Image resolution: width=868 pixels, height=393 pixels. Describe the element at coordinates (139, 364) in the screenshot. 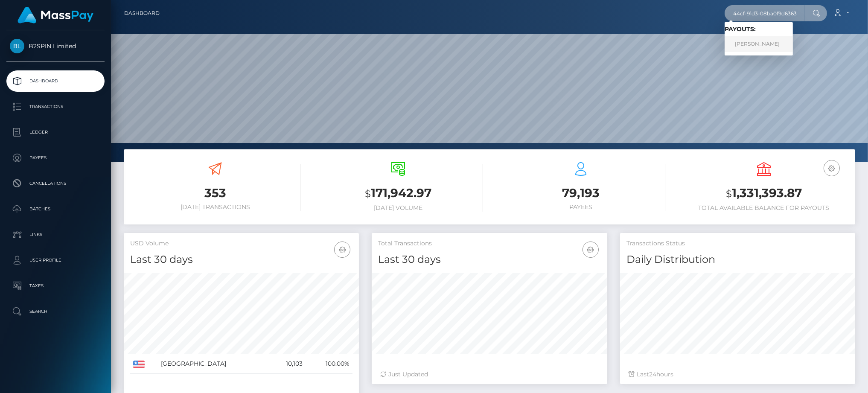

I see `img: US.png` at that location.